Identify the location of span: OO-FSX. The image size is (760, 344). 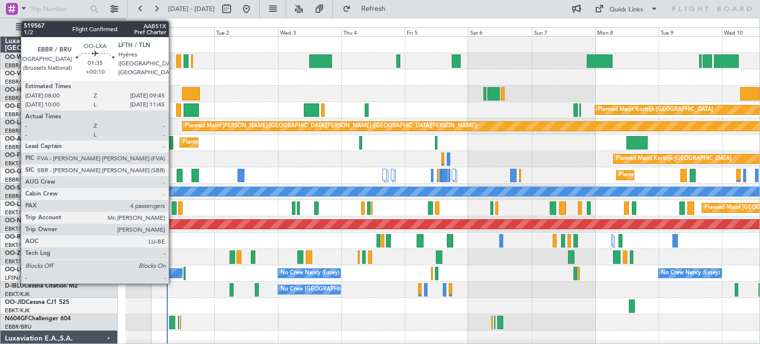
(16, 155).